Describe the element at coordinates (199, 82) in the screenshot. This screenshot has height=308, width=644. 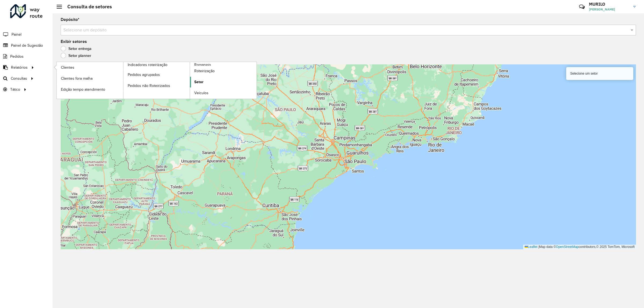
I see `span: Setor` at that location.